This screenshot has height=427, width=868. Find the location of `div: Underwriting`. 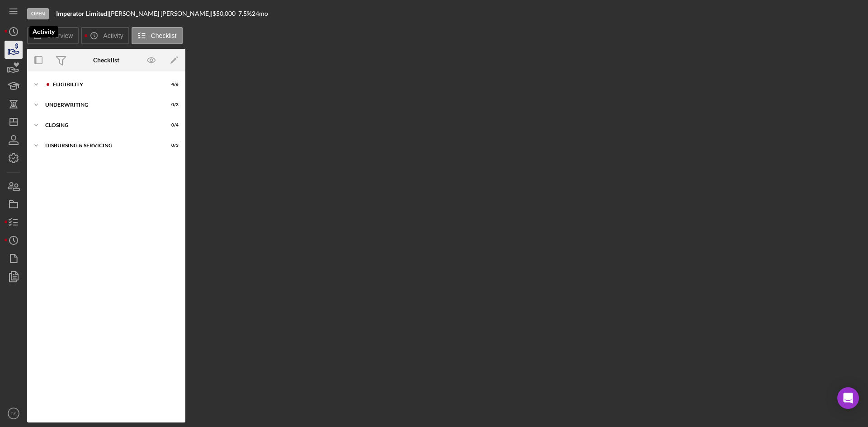

div: Underwriting is located at coordinates (100, 105).